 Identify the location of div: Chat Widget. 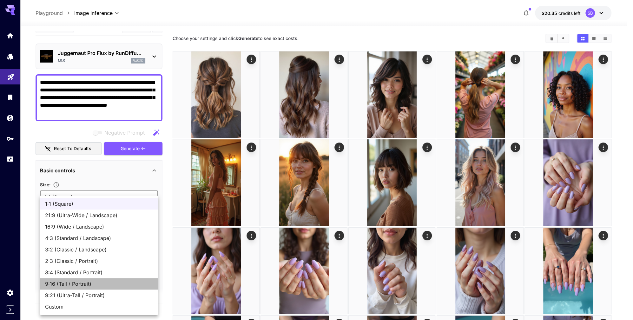
(562, 192).